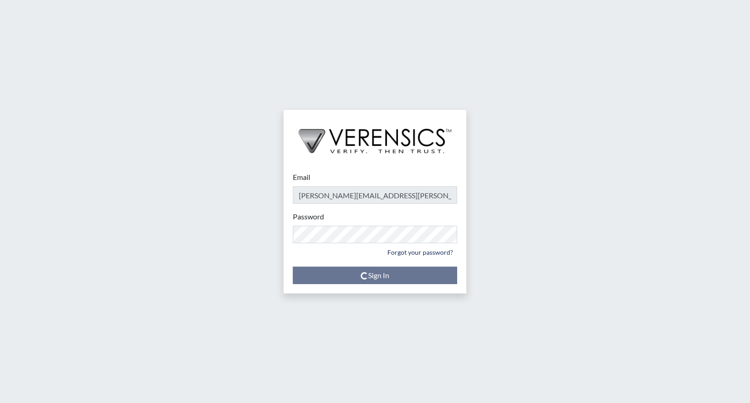 The image size is (750, 403). What do you see at coordinates (375, 276) in the screenshot?
I see `button: Sign In` at bounding box center [375, 276].